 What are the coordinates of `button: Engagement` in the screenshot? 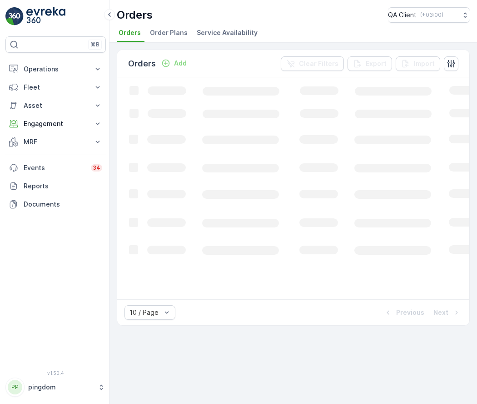 It's located at (55, 124).